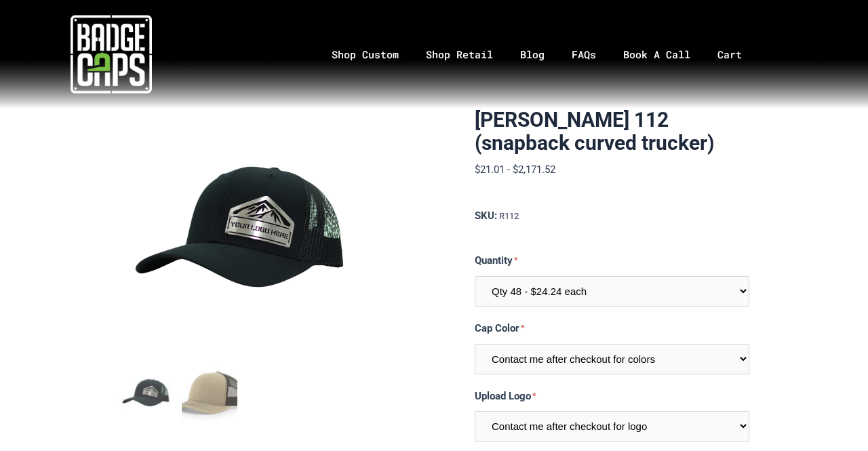 This screenshot has width=868, height=451. What do you see at coordinates (612, 396) in the screenshot?
I see `label: Upload Logo` at bounding box center [612, 396].